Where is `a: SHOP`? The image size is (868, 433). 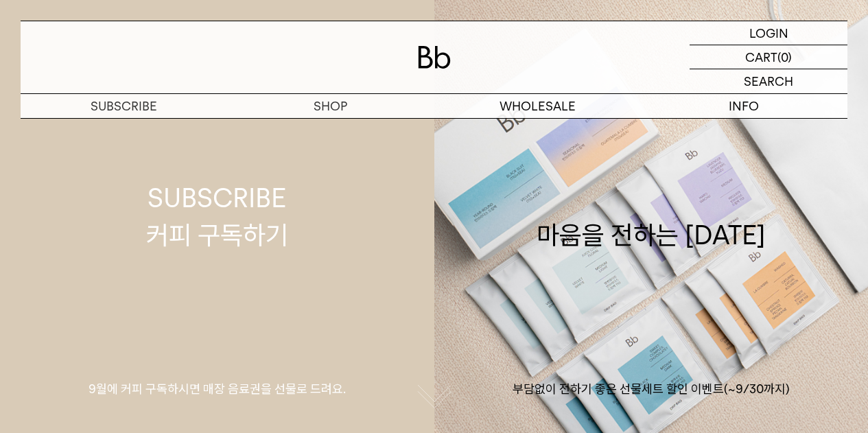 a: SHOP is located at coordinates (330, 105).